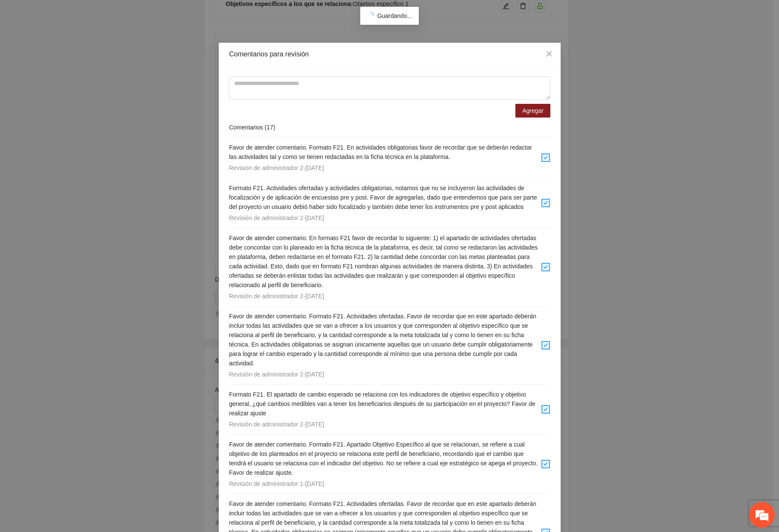 Image resolution: width=779 pixels, height=532 pixels. What do you see at coordinates (383, 261) in the screenshot?
I see `span: Favor de atender comentario. En formato F21 favor de recordar lo siguiente: 1) el apartado de act...` at bounding box center [383, 261].